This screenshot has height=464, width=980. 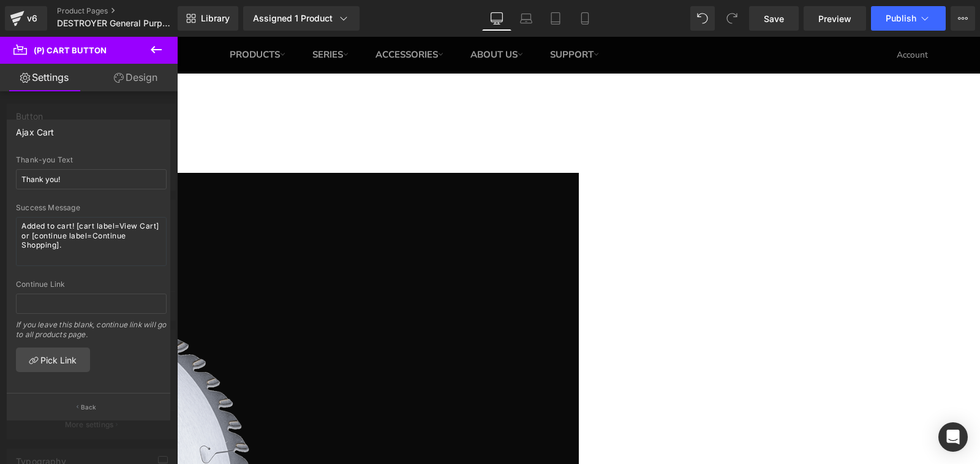 I want to click on a: Laptop, so click(x=526, y=18).